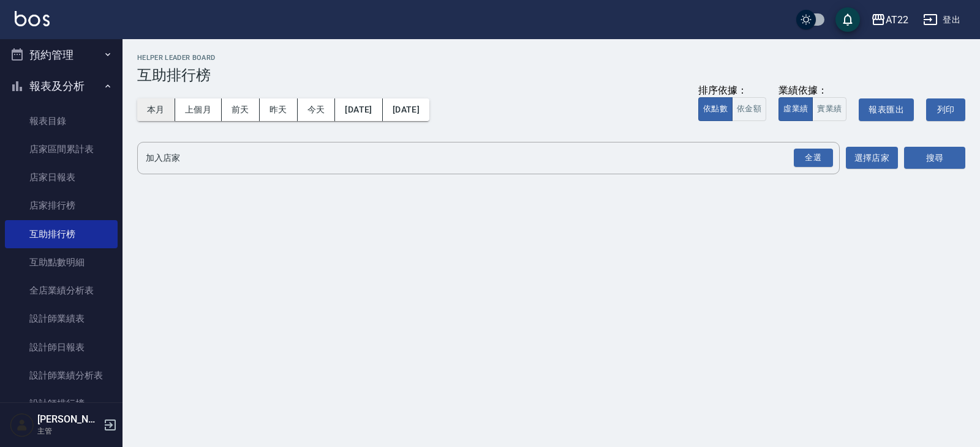  I want to click on button: 預約管理, so click(61, 55).